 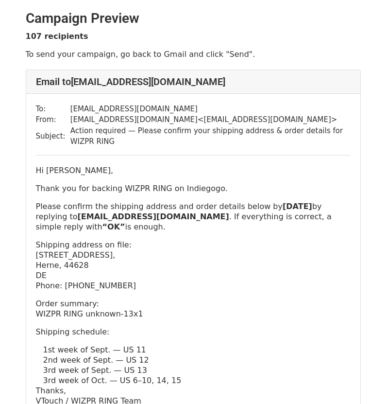 I want to click on p: Thank you for backing WIZPR RING on Indiegogo., so click(x=193, y=188).